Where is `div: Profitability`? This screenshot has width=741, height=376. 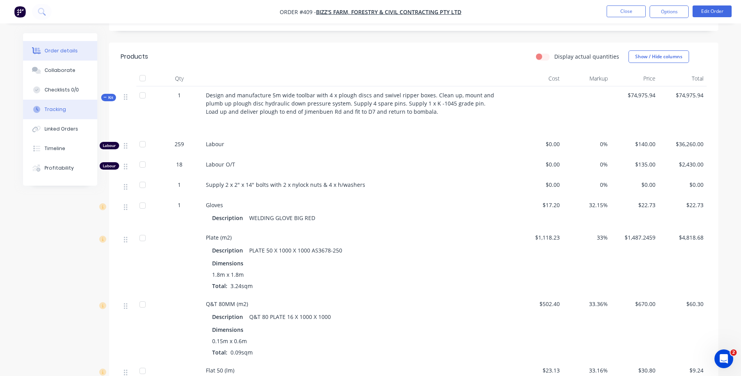
div: Profitability is located at coordinates (59, 168).